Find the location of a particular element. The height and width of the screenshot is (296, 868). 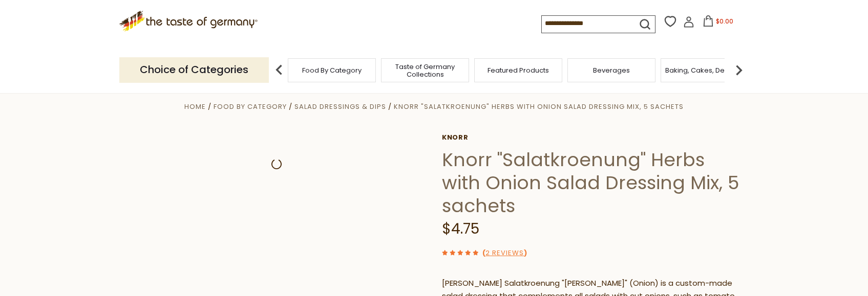

img: previous arrow is located at coordinates (279, 70).